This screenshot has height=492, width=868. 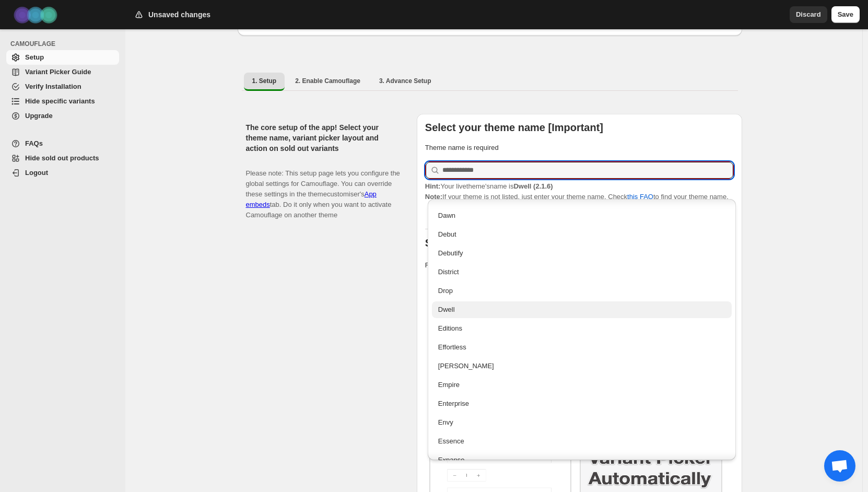 What do you see at coordinates (582, 271) in the screenshot?
I see `li: District` at bounding box center [582, 271].